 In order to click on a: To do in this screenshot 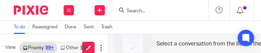, I will do `click(21, 27)`.